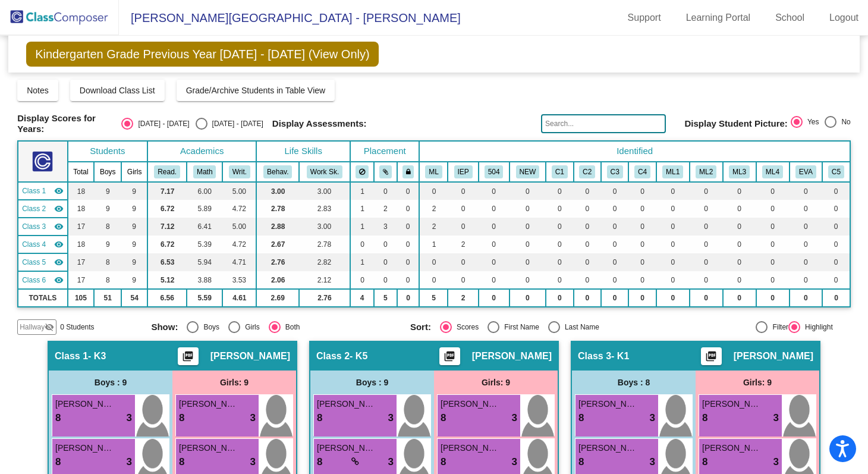 The height and width of the screenshot is (474, 868). I want to click on td: 1, so click(362, 209).